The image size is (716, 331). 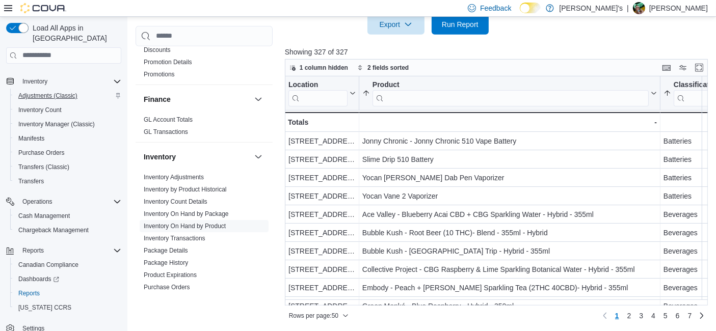 What do you see at coordinates (665, 316) in the screenshot?
I see `a: Page 5 of 7` at bounding box center [665, 316].